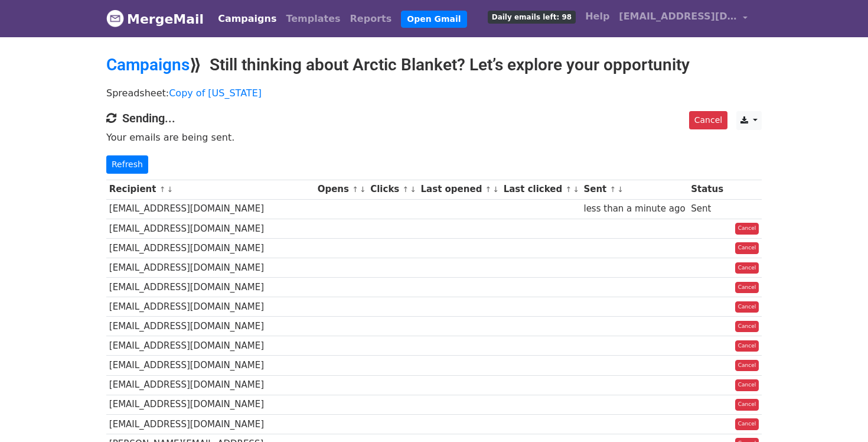 This screenshot has width=868, height=442. What do you see at coordinates (433, 19) in the screenshot?
I see `a: Open Gmail` at bounding box center [433, 19].